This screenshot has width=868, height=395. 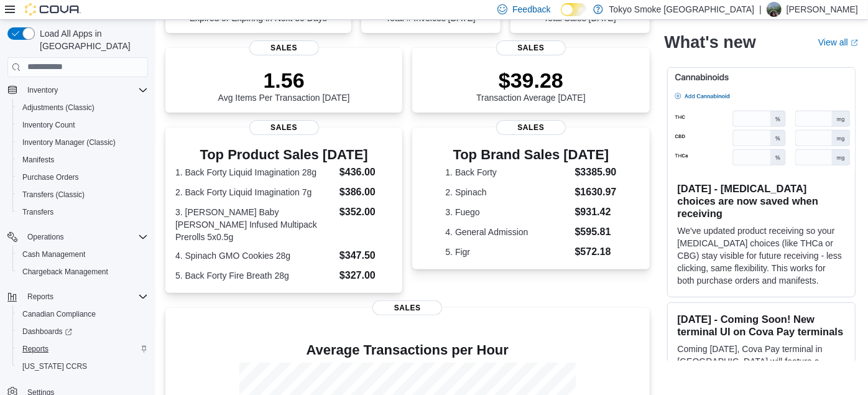 What do you see at coordinates (69, 143) in the screenshot?
I see `a: Inventory Manager (Classic)` at bounding box center [69, 143].